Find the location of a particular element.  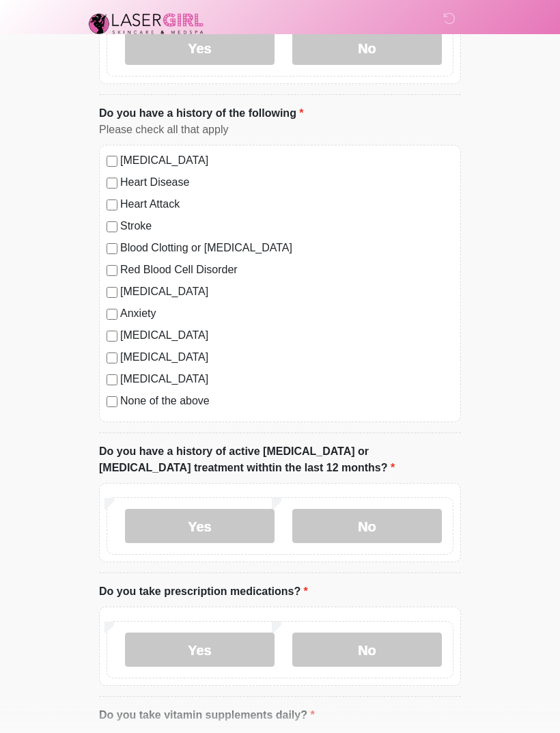

label: Stroke is located at coordinates (287, 227).